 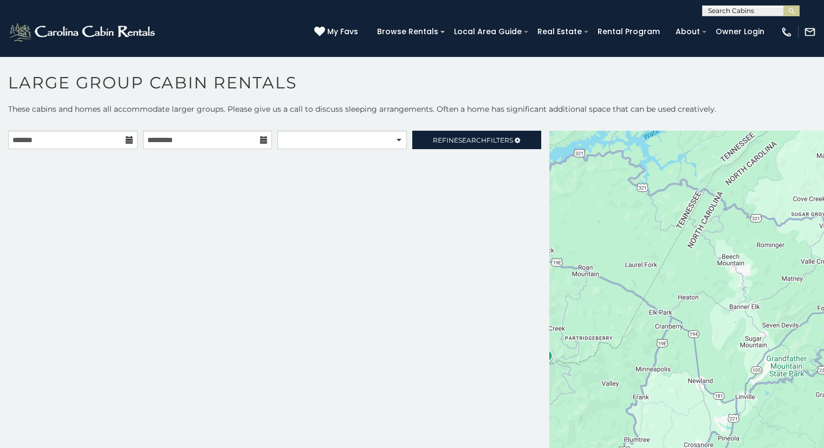 What do you see at coordinates (688, 31) in the screenshot?
I see `a: About` at bounding box center [688, 31].